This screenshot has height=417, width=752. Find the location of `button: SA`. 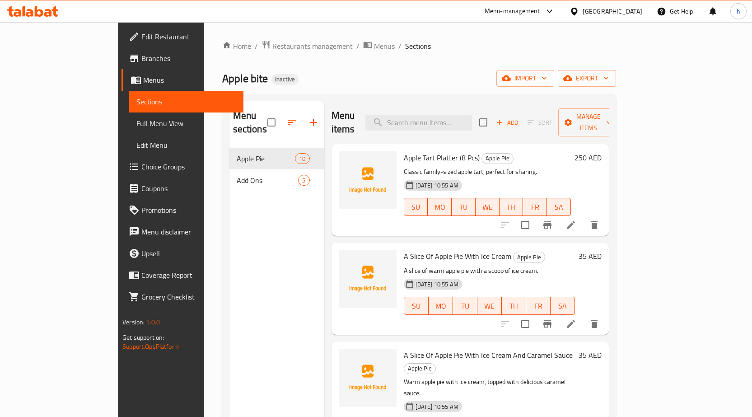

button: SA is located at coordinates (559, 207).